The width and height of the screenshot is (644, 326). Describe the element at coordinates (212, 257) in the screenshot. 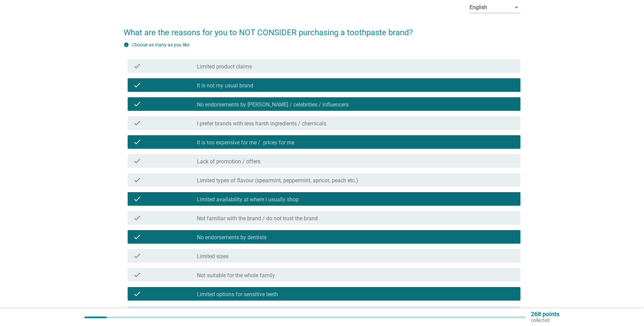

I see `label: Limited sizes` at that location.